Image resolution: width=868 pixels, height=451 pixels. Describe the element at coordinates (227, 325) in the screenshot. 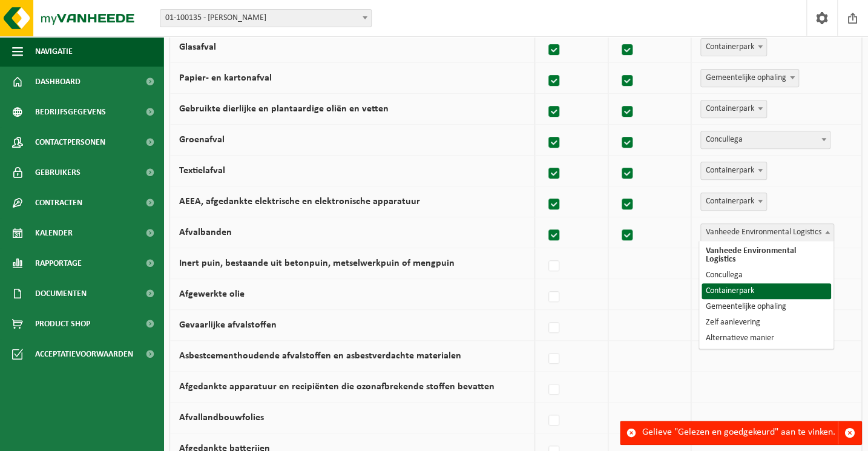

I see `label: Gevaarlijke afvalstoffen` at that location.